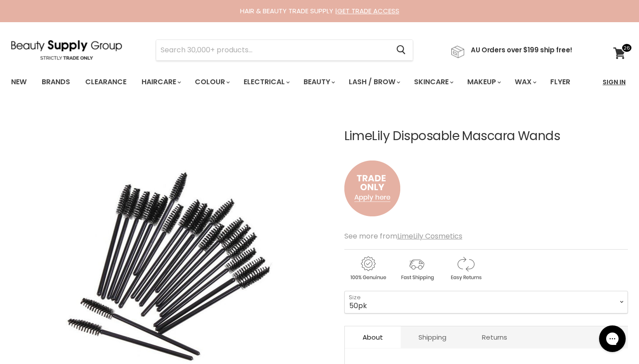  What do you see at coordinates (614, 82) in the screenshot?
I see `a: Sign In` at bounding box center [614, 82].